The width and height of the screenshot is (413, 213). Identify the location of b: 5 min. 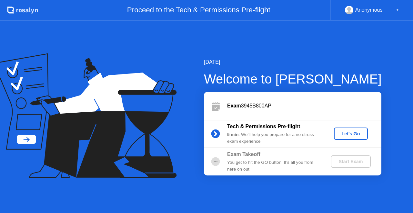
(233, 134).